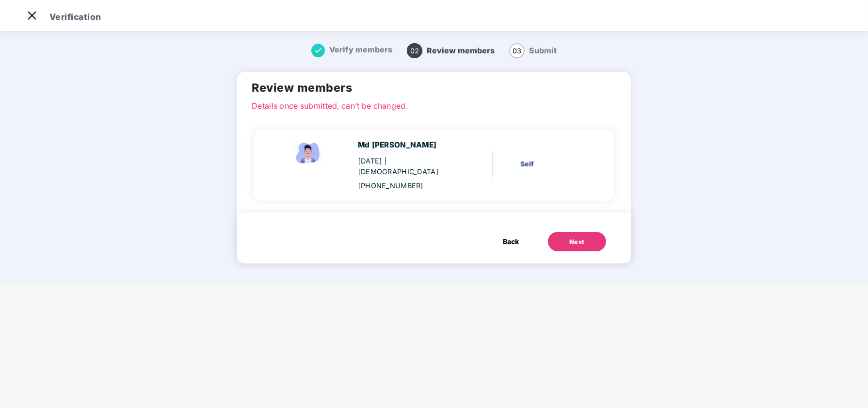 The image size is (868, 408). Describe the element at coordinates (461, 50) in the screenshot. I see `span: Review members` at that location.